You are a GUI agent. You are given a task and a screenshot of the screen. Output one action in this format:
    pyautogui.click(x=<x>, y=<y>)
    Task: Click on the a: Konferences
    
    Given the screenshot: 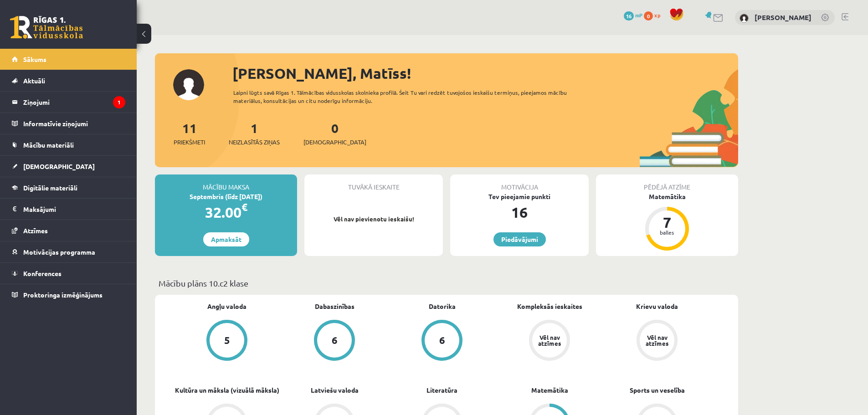 What is the action you would take?
    pyautogui.click(x=68, y=274)
    